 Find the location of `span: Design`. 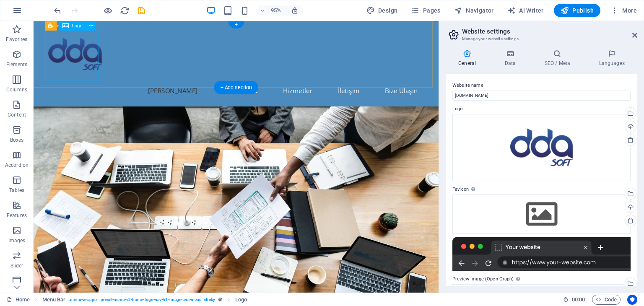

span: Design is located at coordinates (382, 10).